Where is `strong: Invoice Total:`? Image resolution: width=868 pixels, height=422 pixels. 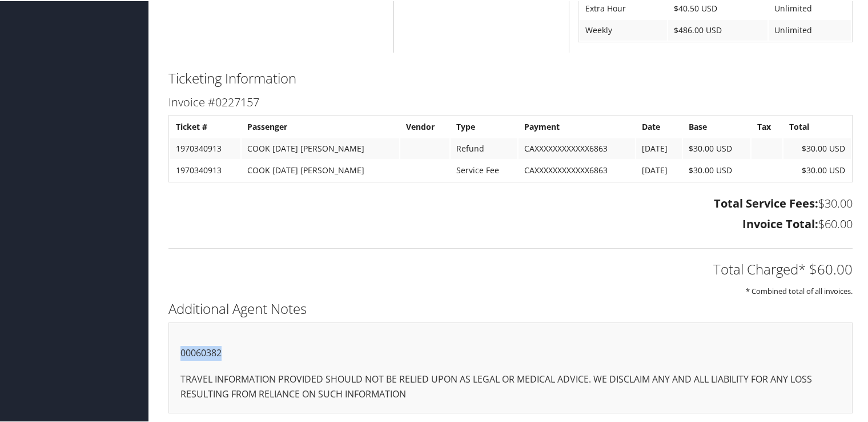
strong: Invoice Total: is located at coordinates (780, 222).